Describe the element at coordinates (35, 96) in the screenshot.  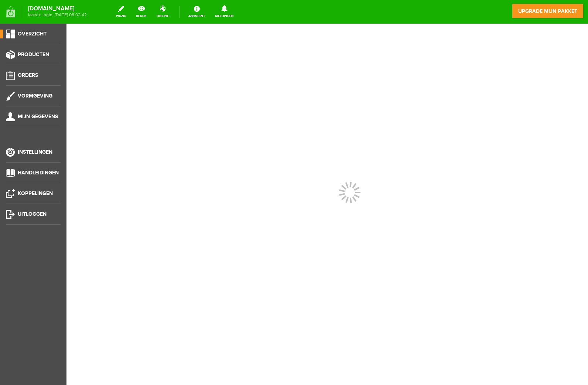
I see `span: Vormgeving` at that location.